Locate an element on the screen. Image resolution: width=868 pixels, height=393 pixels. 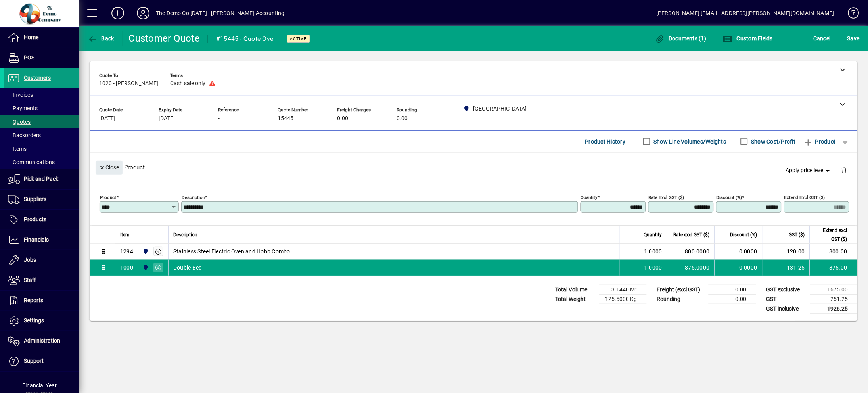
span: Financial Year is located at coordinates (39, 385).